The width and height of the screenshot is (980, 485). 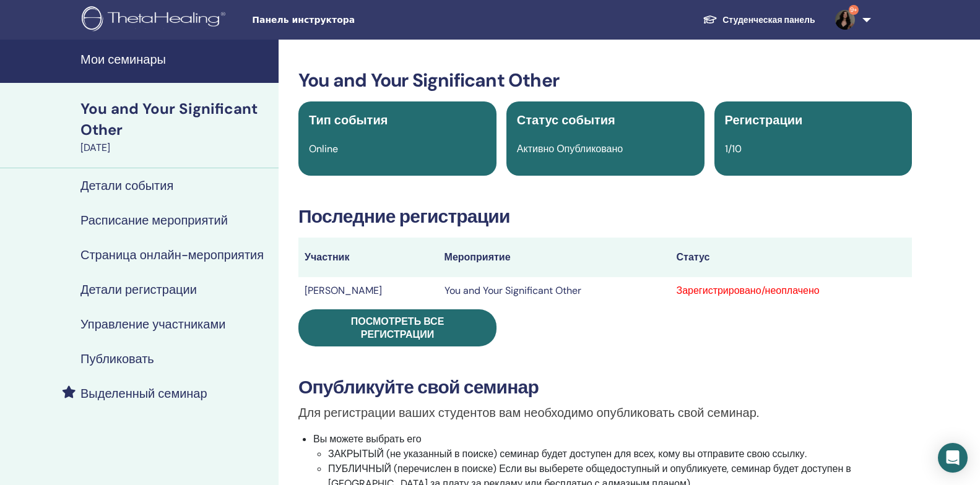 I want to click on img: logo.png, so click(x=155, y=20).